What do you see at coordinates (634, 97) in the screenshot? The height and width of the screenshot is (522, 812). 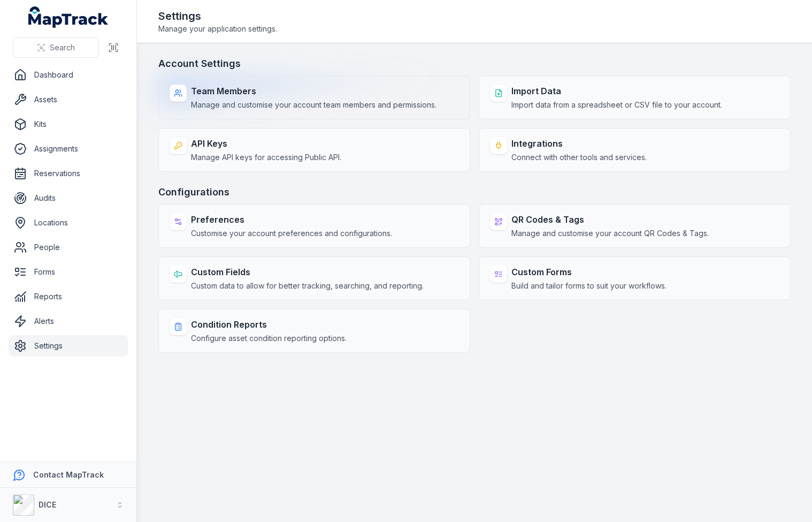 I see `a: Import DataImport data from a spreadsheet or CSV file to your account.` at bounding box center [634, 97].